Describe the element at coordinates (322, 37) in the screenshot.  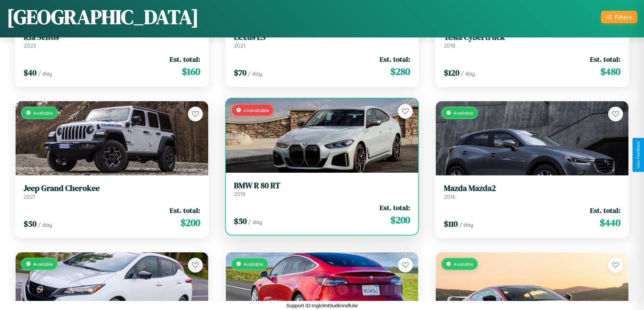
I see `h3: Lexus ES` at that location.